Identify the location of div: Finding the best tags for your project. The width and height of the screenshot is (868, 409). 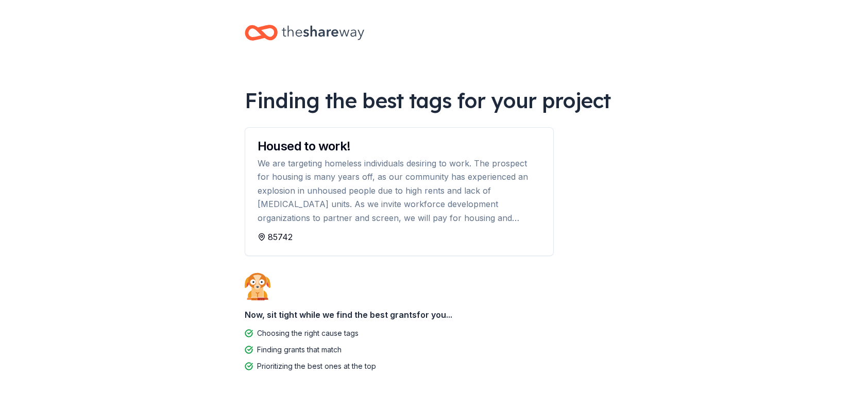
(434, 100).